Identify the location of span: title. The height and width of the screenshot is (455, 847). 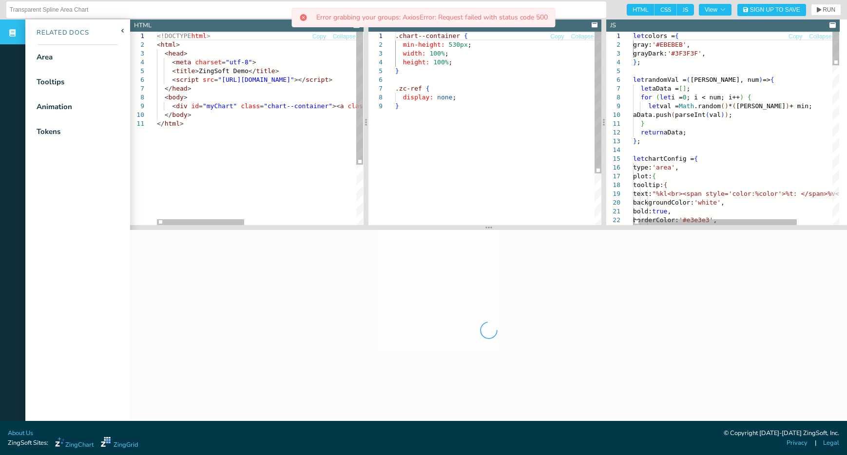
(266, 71).